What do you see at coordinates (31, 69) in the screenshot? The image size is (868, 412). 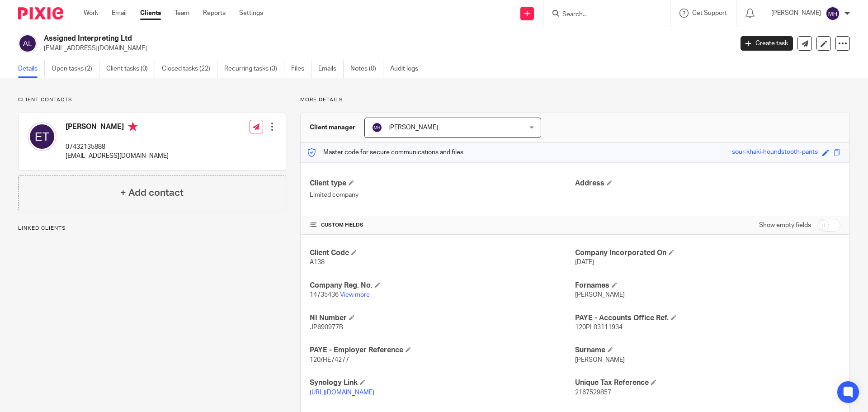 I see `a: Details` at bounding box center [31, 69].